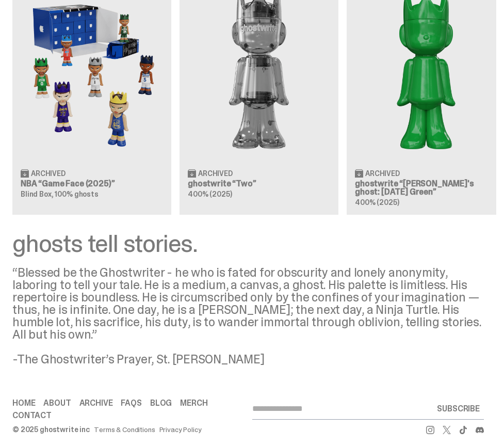  What do you see at coordinates (193, 403) in the screenshot?
I see `a: Merch` at bounding box center [193, 403].